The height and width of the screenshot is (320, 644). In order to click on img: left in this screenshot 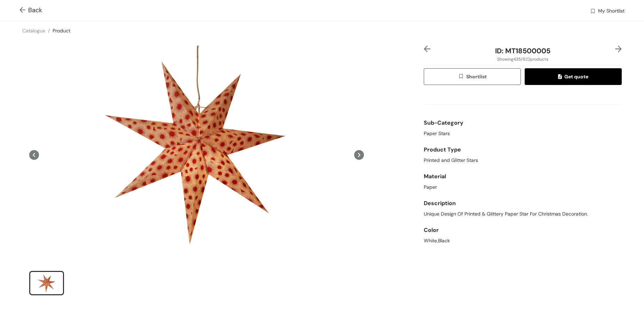, I will do `click(427, 49)`.